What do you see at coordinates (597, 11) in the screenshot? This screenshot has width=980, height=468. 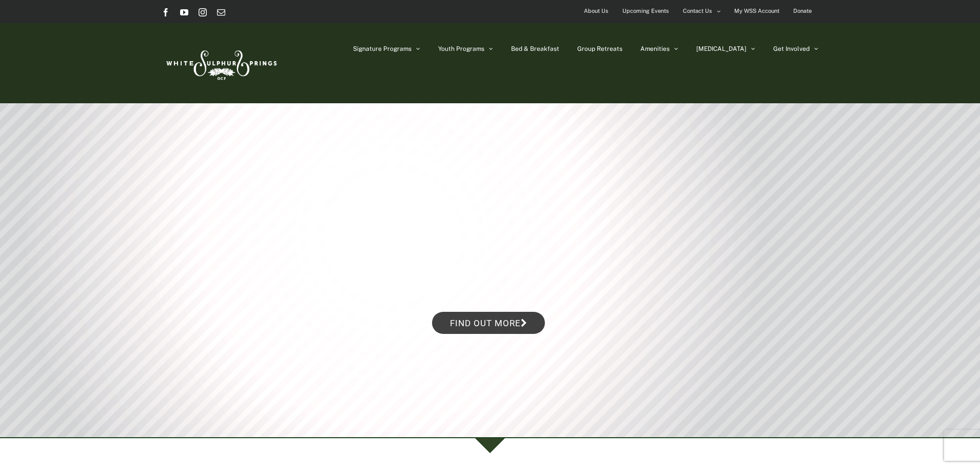 I see `span: About Us` at bounding box center [597, 11].